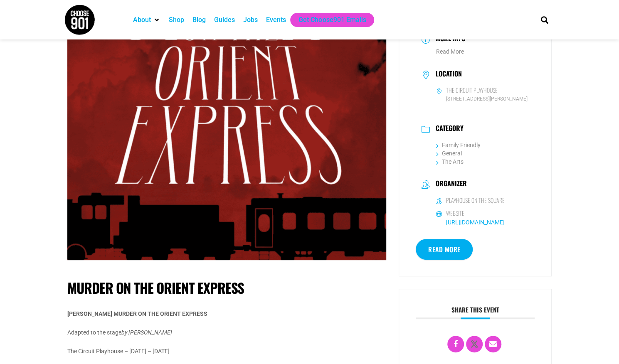  I want to click on div: Guides, so click(225, 20).